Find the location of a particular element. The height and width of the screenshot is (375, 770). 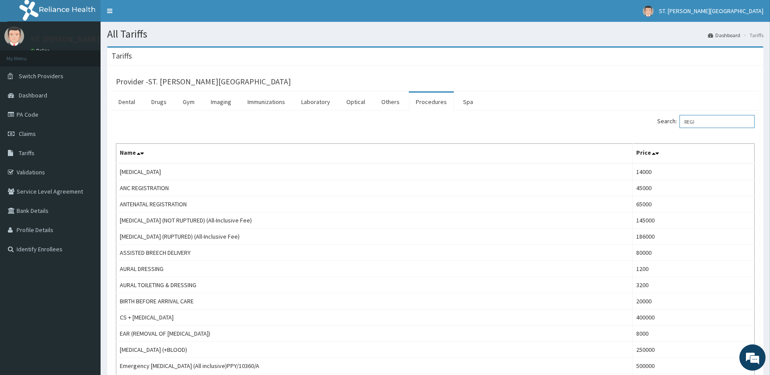

a: Gym is located at coordinates (188, 102).